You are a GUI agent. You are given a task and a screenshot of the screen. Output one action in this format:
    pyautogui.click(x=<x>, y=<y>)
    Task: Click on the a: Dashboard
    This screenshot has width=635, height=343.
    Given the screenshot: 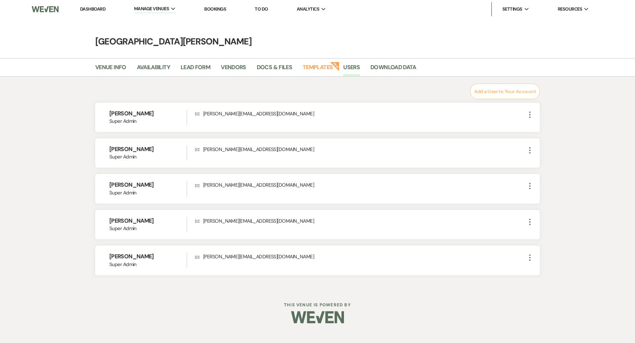 What is the action you would take?
    pyautogui.click(x=93, y=9)
    